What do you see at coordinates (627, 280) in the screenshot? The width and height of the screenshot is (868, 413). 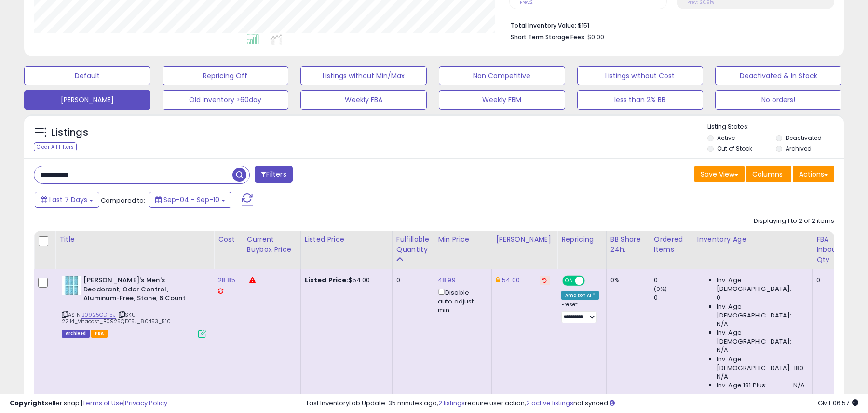 I see `div: 0%` at bounding box center [627, 280].